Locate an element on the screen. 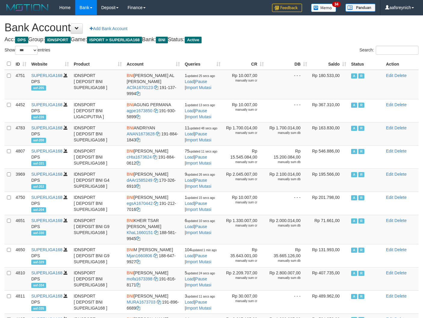  td: Rp 131.993,00 is located at coordinates (329, 255).